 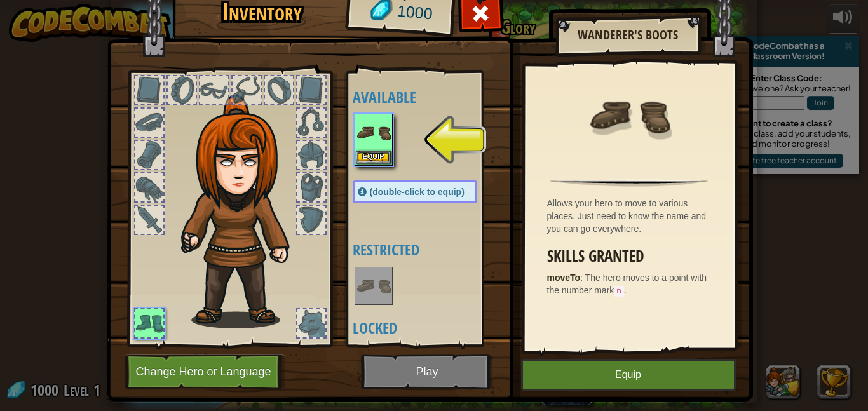 What do you see at coordinates (564, 277) in the screenshot?
I see `strong: moveTo` at bounding box center [564, 277].